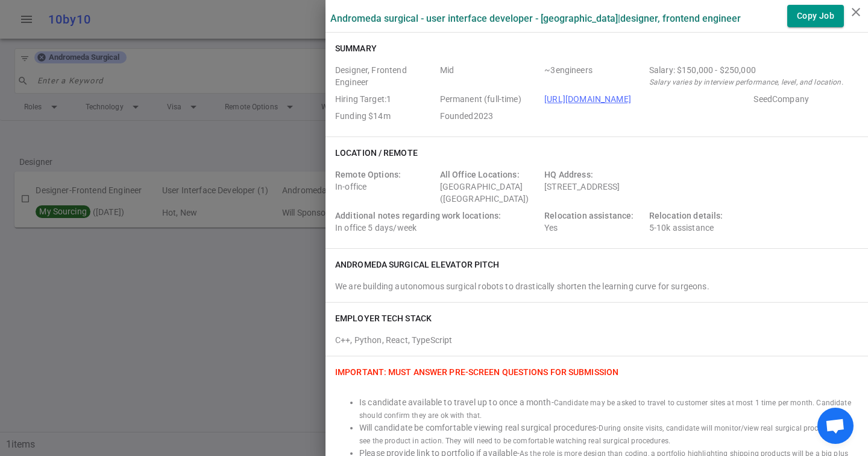  Describe the element at coordinates (647, 99) in the screenshot. I see `span: Company URL` at that location.